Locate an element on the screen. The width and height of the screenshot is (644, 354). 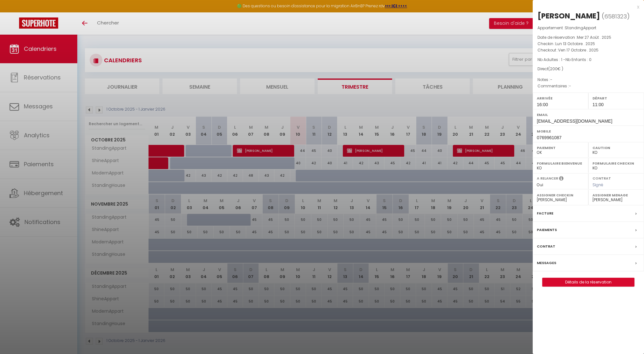
a: Détails de la réservation is located at coordinates (589, 282).